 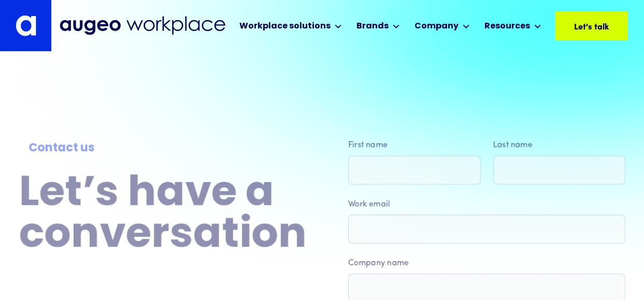 What do you see at coordinates (507, 26) in the screenshot?
I see `div: Resources` at bounding box center [507, 26].